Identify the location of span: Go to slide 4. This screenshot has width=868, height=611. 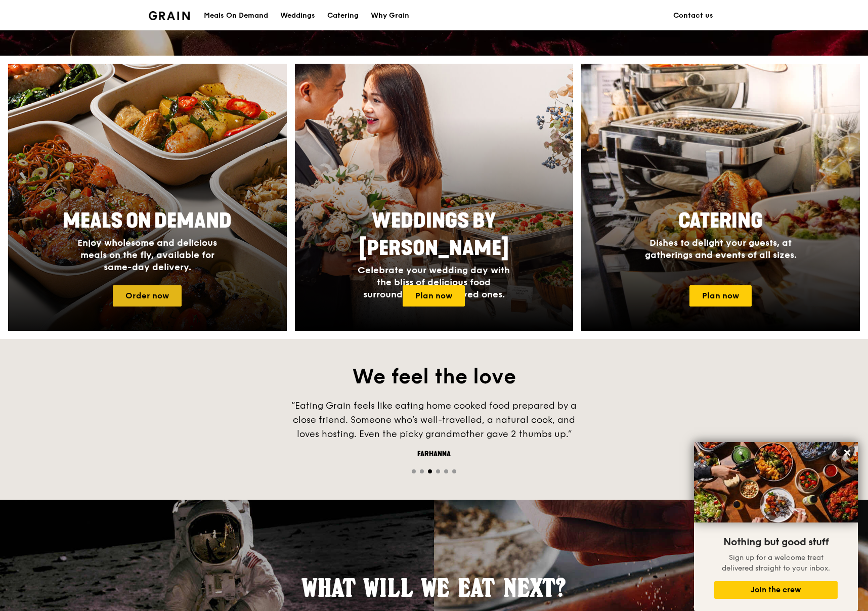
(438, 471).